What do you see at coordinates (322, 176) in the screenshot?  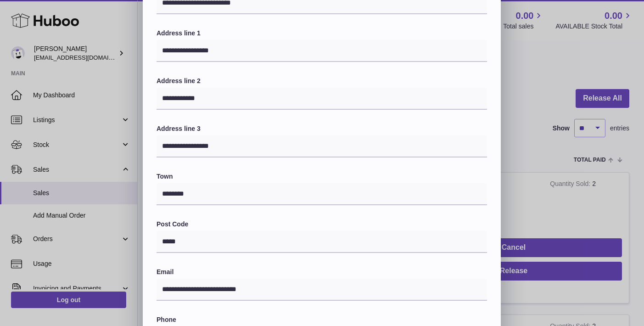 I see `label: Town` at bounding box center [322, 176].